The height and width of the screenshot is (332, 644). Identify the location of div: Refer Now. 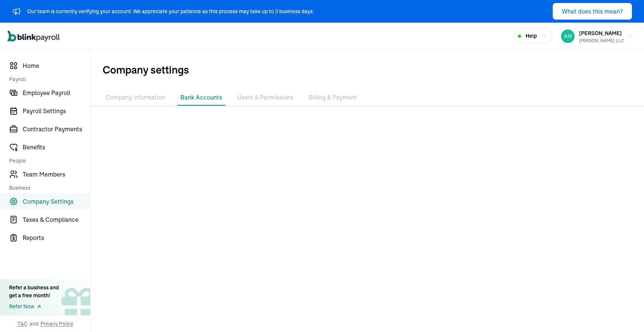
(34, 306).